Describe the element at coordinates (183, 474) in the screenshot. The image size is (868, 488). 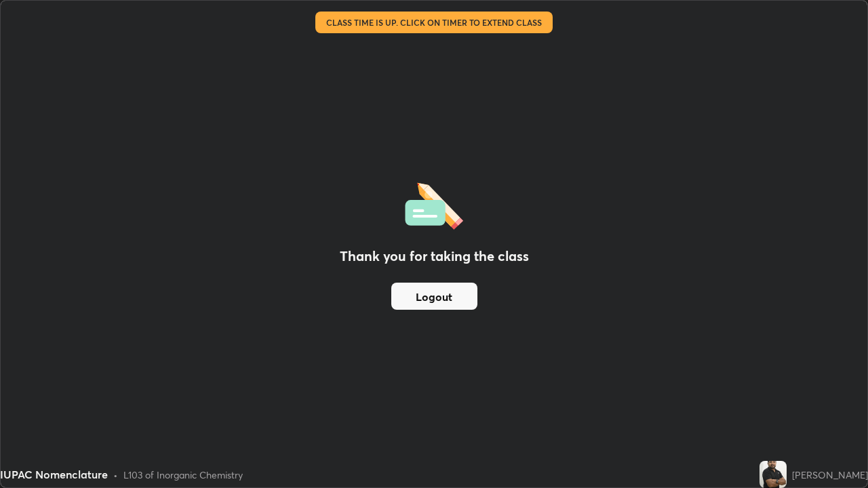
I see `div: L103 of Inorganic Chemistry` at that location.